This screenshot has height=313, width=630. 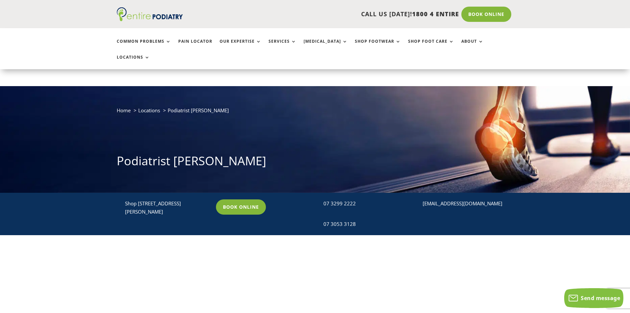 What do you see at coordinates (124, 110) in the screenshot?
I see `a: Home` at bounding box center [124, 110].